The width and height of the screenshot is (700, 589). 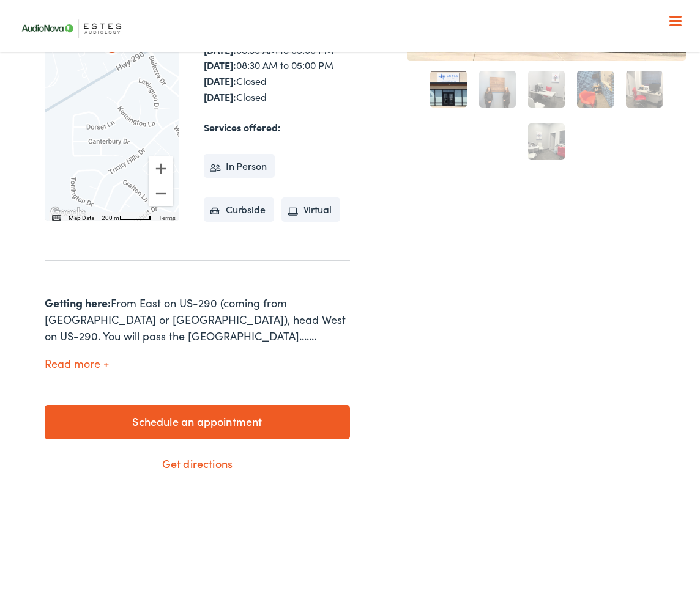 I want to click on img: Google, so click(x=67, y=213).